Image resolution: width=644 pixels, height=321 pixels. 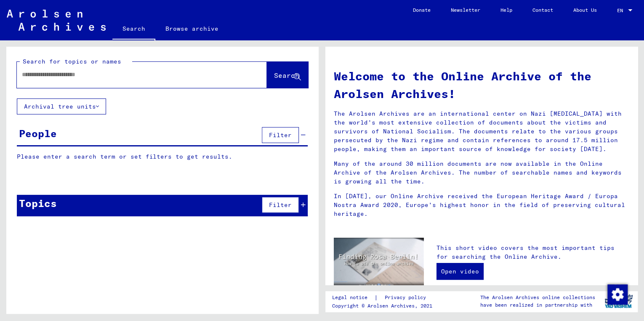 I want to click on p: This short video covers the most important tips for searching the Online Archive., so click(x=533, y=253).